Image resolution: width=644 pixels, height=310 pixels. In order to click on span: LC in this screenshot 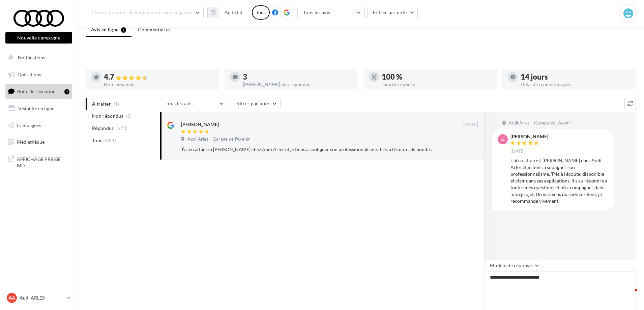, I will do `click(503, 139)`.